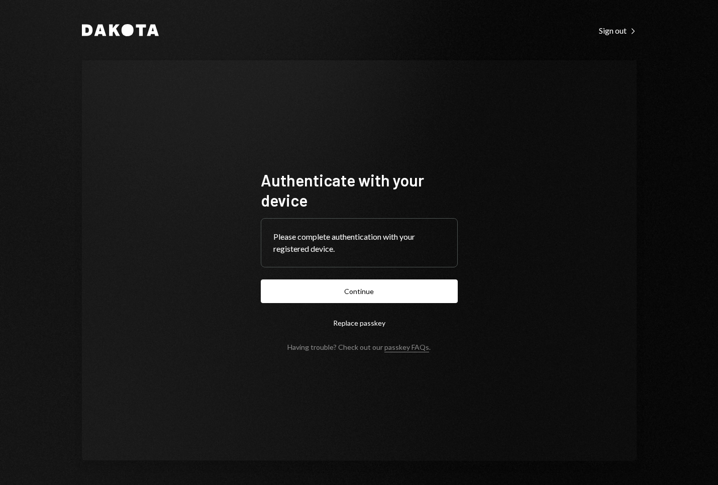  What do you see at coordinates (359, 347) in the screenshot?
I see `div: Having trouble? Check out our .` at bounding box center [359, 347].